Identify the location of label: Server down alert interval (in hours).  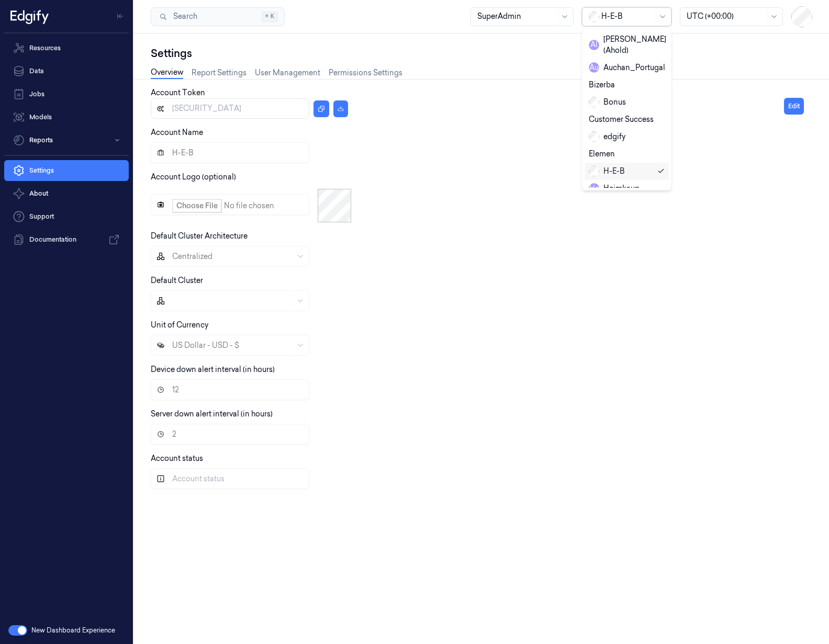
(212, 414).